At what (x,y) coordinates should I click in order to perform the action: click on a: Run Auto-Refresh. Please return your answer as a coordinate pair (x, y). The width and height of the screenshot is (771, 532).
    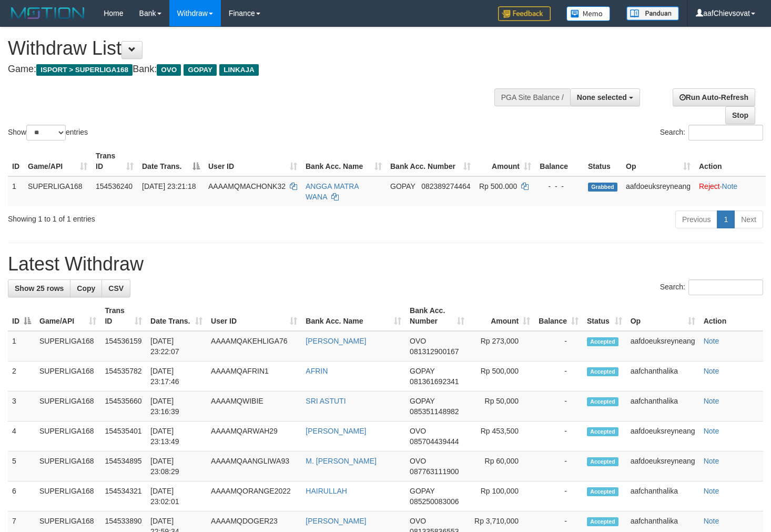
    Looking at the image, I should click on (713, 97).